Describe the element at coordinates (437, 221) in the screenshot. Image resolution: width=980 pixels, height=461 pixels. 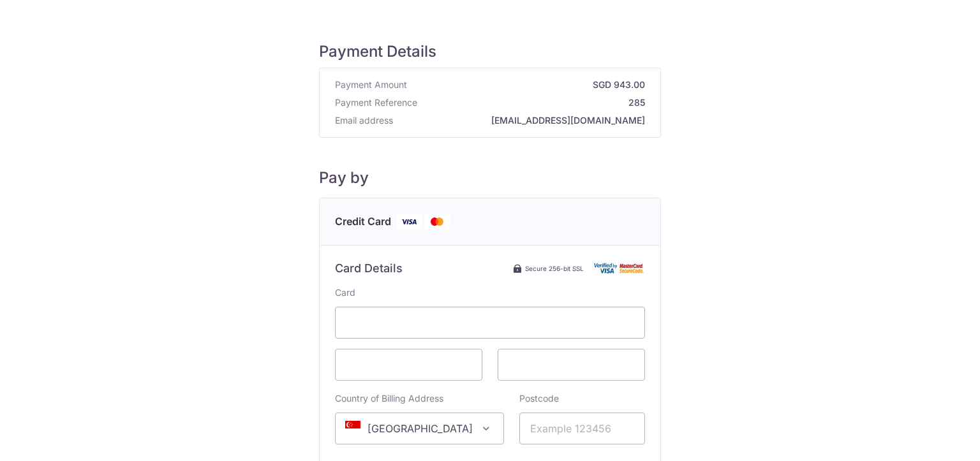
I see `img: Mastercard` at that location.